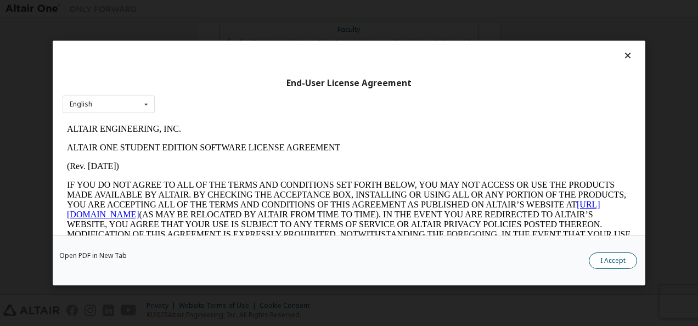  I want to click on div: End-User License Agreement, so click(349, 83).